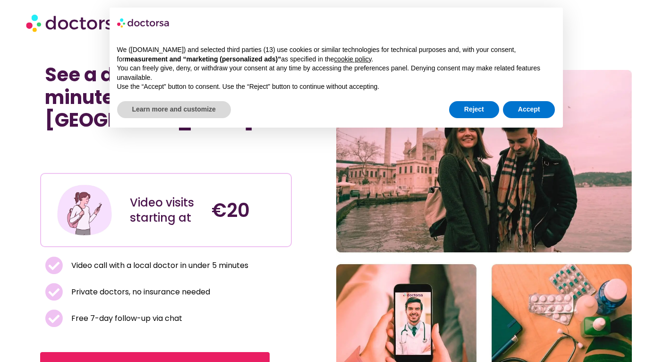  Describe the element at coordinates (159, 265) in the screenshot. I see `span: Video call with a local doctor in under 5 minutes` at that location.